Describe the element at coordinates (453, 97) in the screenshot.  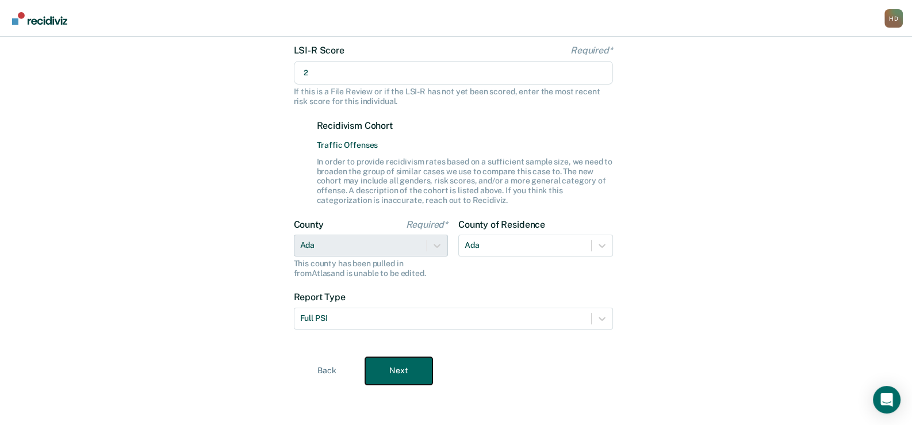
I see `div: If this is a File Review or if the LSI-R has not yet been scored, enter the most recent risk scor...` at that location.